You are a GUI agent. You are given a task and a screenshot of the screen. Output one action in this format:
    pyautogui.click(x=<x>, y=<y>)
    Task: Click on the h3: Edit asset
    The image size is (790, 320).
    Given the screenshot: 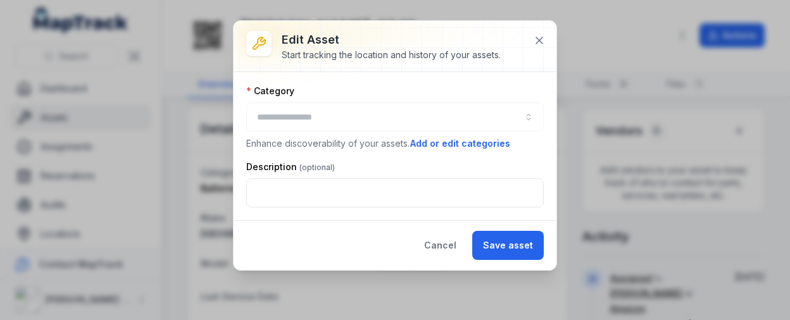 What is the action you would take?
    pyautogui.click(x=391, y=40)
    